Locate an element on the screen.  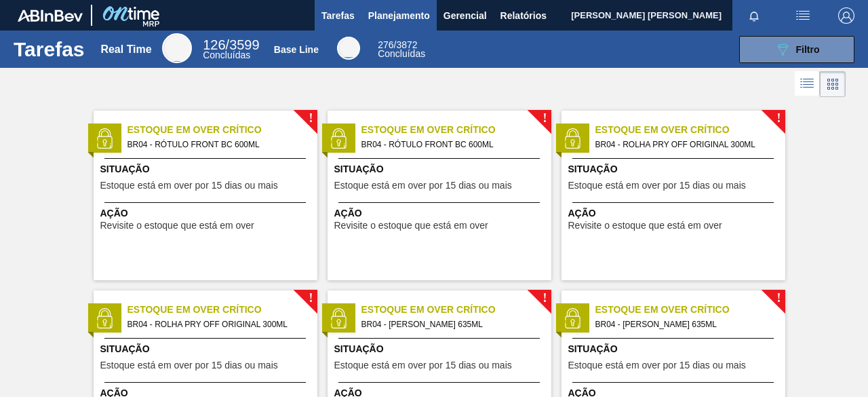
span: Gerencial is located at coordinates (465, 16).